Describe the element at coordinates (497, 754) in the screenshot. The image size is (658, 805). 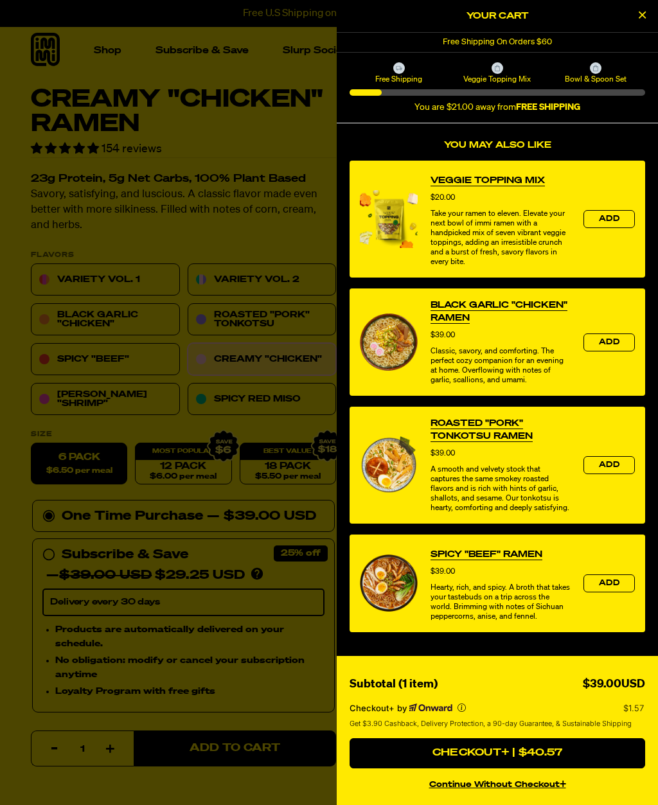
I see `button: Checkout+ | $40.57` at that location.